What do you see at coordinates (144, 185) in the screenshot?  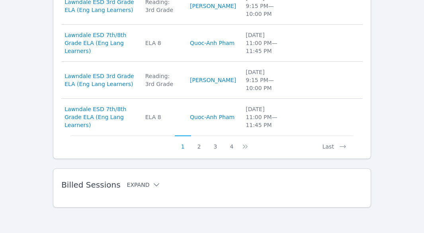 I see `button: Expand` at bounding box center [144, 185].